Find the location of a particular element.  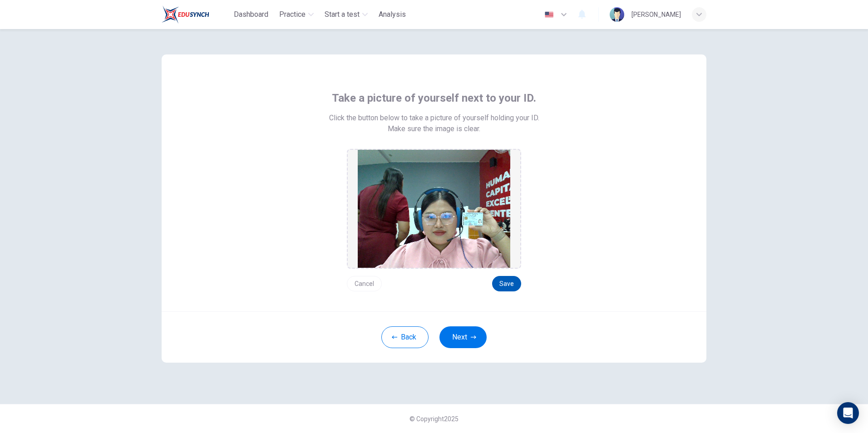

span: Make sure the image is clear. is located at coordinates (434, 129).